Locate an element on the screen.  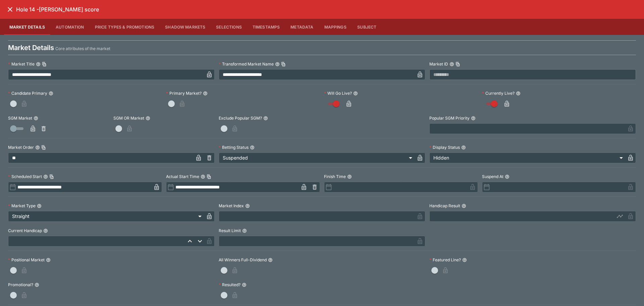
p: Transformed Market Name is located at coordinates (247, 64).